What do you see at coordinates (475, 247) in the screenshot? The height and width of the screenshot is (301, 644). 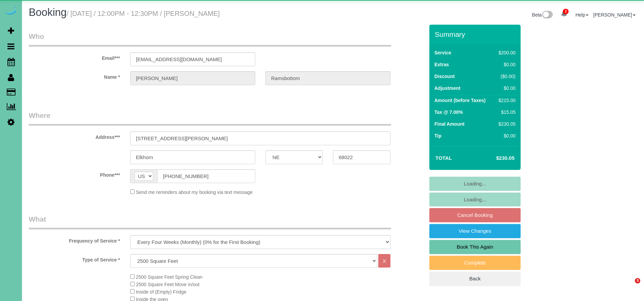 I see `a: Book This Again` at bounding box center [475, 247].